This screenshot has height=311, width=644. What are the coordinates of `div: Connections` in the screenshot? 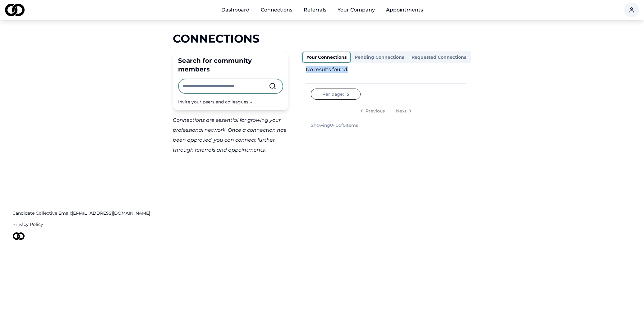 It's located at (322, 38).